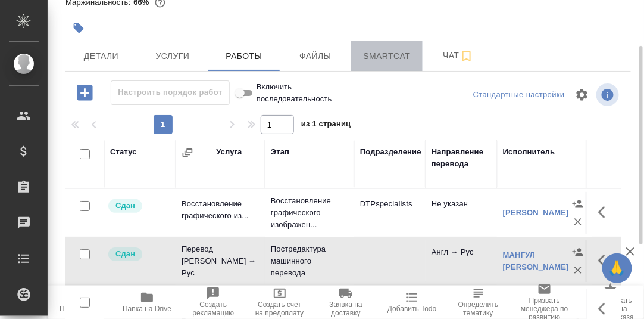 Image resolution: width=644 pixels, height=319 pixels. Describe the element at coordinates (326, 125) in the screenshot. I see `span: из 1 страниц` at that location.